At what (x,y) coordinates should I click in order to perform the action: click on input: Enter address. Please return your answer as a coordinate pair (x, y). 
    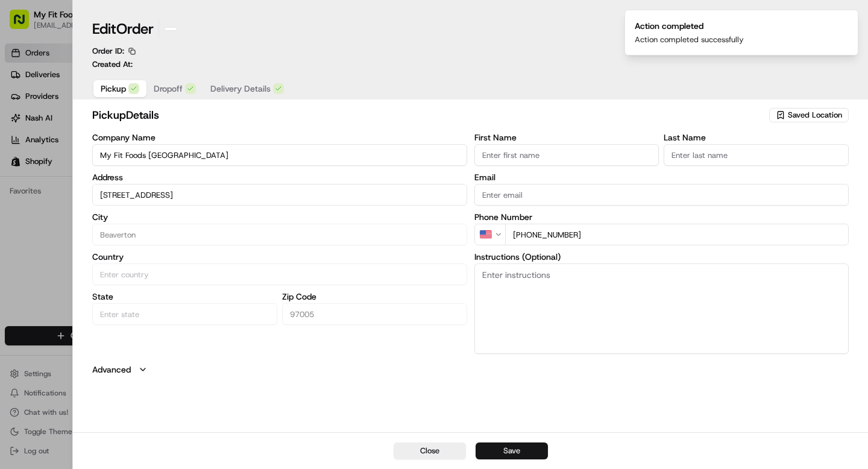
    Looking at the image, I should click on (280, 195).